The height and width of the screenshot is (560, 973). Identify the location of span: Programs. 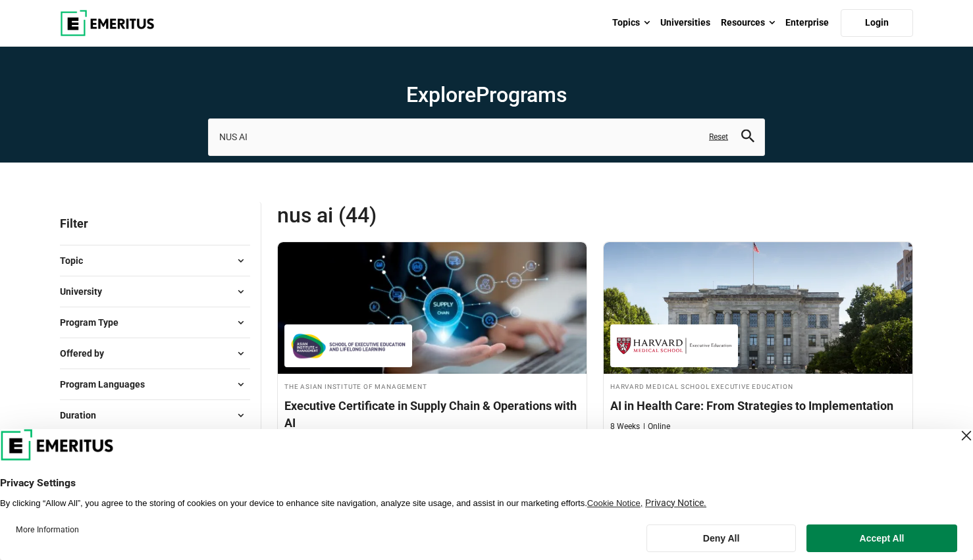
(521, 95).